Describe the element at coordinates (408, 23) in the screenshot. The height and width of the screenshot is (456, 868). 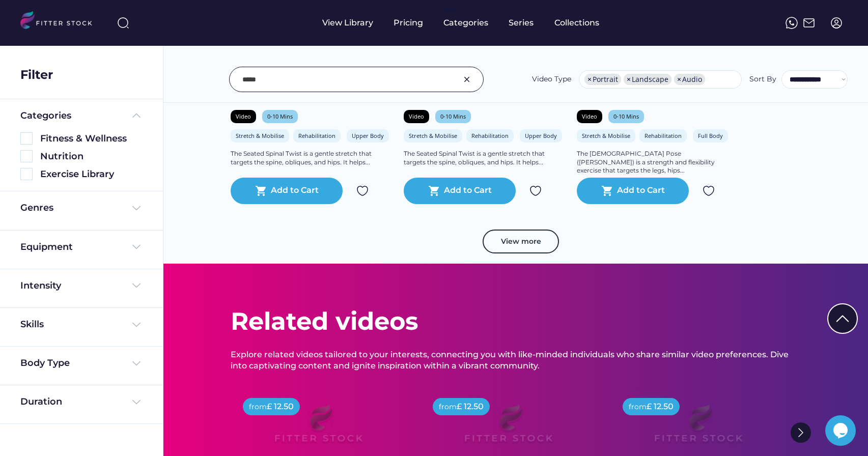
I see `div: Pricing` at that location.